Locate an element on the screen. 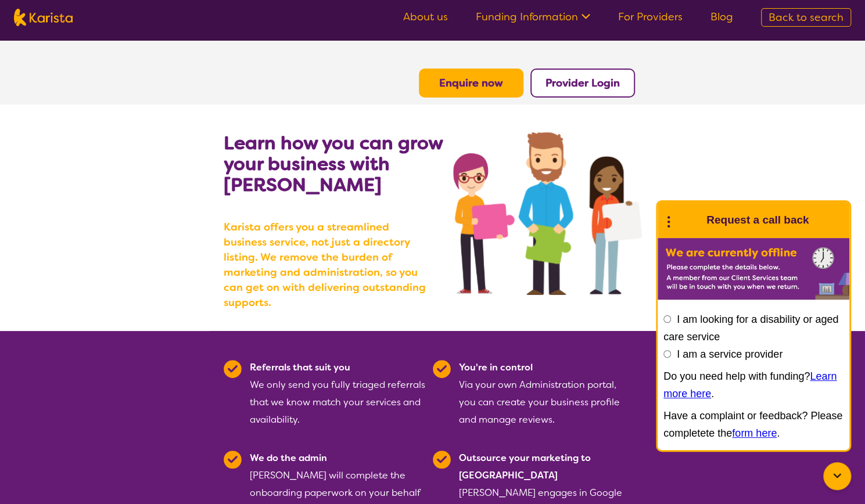  p: Do you need help with funding? . is located at coordinates (754, 385).